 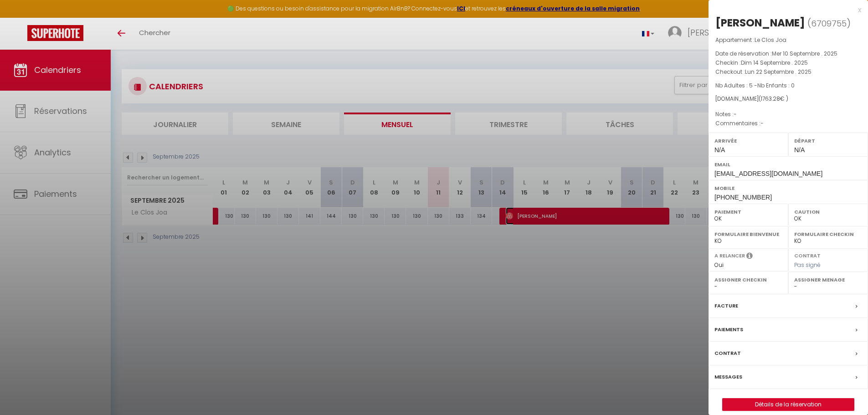 I want to click on label: Formulaire Bienvenue, so click(x=748, y=234).